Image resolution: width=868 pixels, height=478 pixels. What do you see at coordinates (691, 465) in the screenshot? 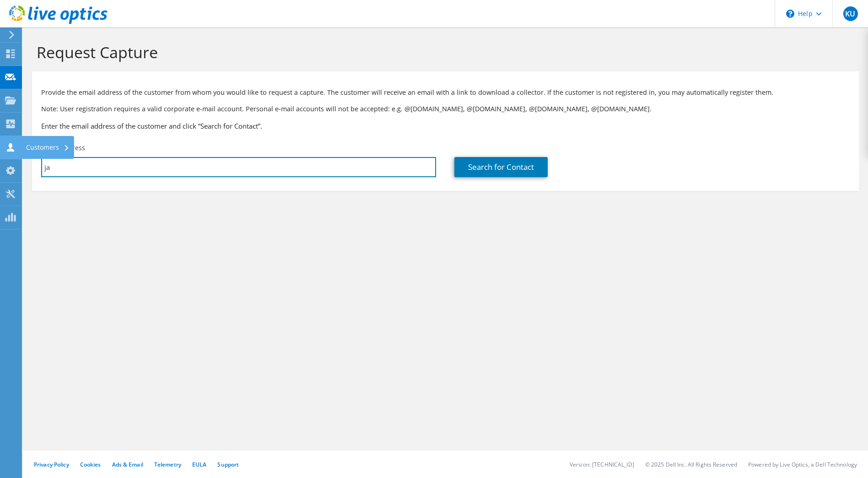
I see `li: © 2025 Dell Inc. All Rights Reserved` at bounding box center [691, 465].